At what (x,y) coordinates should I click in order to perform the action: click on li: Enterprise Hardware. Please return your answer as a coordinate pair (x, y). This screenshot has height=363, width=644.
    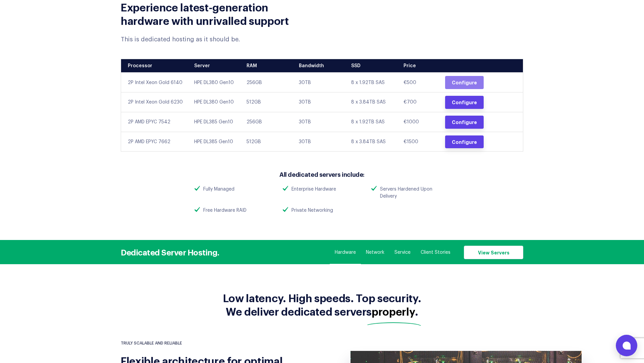
    Looking at the image, I should click on (322, 189).